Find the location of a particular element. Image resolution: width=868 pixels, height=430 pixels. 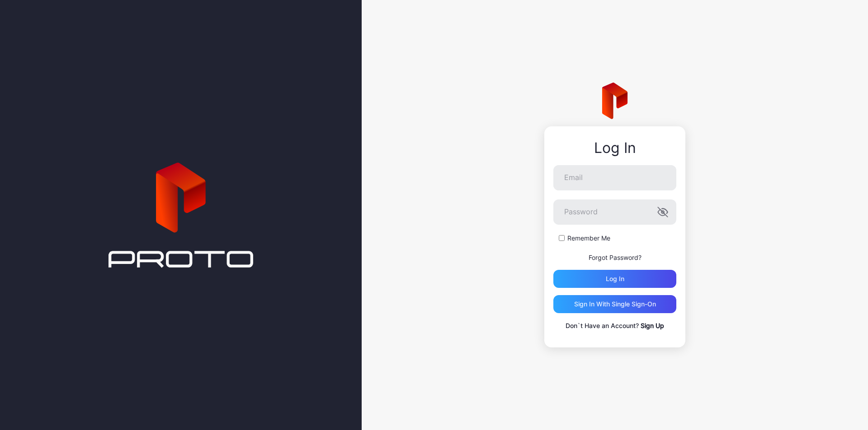

button: Password is located at coordinates (662, 212).